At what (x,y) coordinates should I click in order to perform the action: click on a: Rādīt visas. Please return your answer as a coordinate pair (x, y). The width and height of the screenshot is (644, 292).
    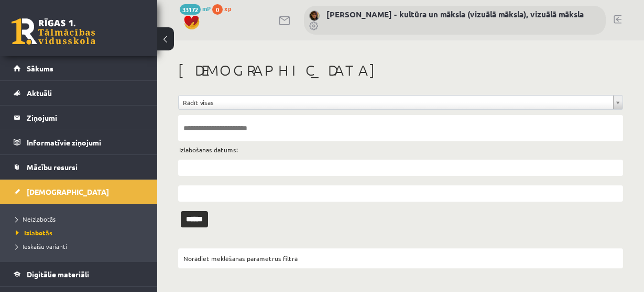
    Looking at the image, I should click on (401, 102).